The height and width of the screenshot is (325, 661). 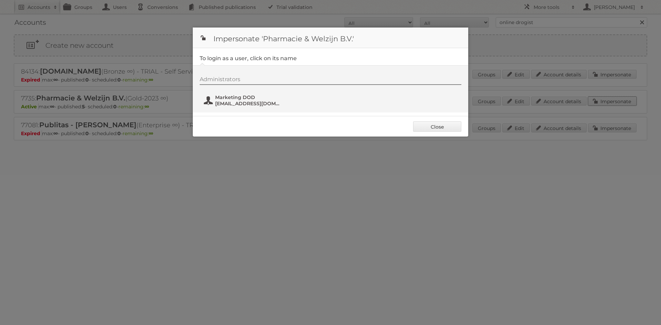 I want to click on legend: To login as a user, click on its name, so click(x=248, y=58).